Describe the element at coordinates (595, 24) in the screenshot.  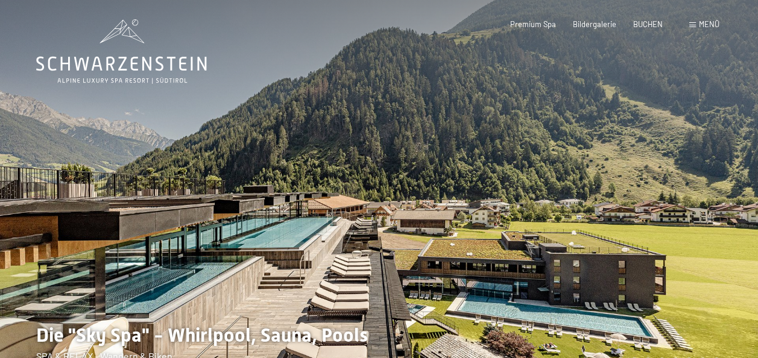
I see `a: Bildergalerie` at that location.